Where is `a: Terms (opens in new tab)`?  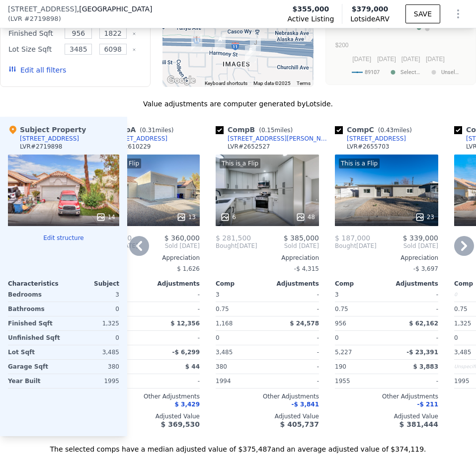 a: Terms (opens in new tab) is located at coordinates (304, 83).